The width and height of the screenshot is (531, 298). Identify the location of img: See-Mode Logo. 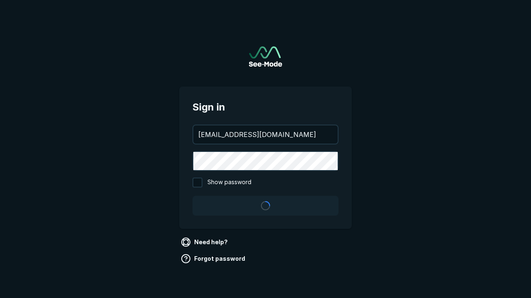
(265, 56).